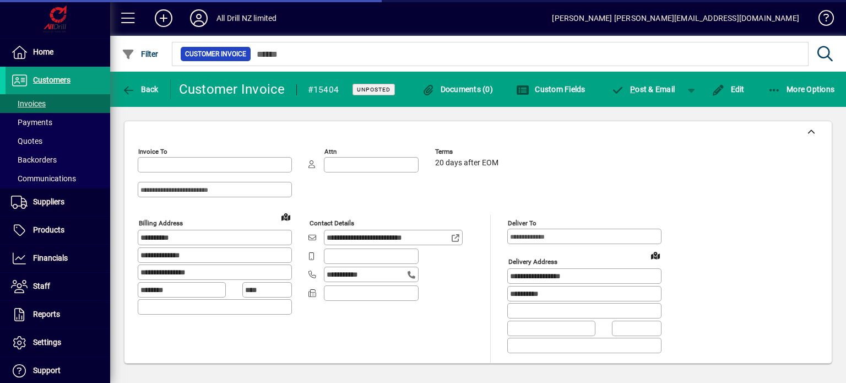 This screenshot has width=846, height=383. I want to click on mat-label: Deliver To, so click(522, 223).